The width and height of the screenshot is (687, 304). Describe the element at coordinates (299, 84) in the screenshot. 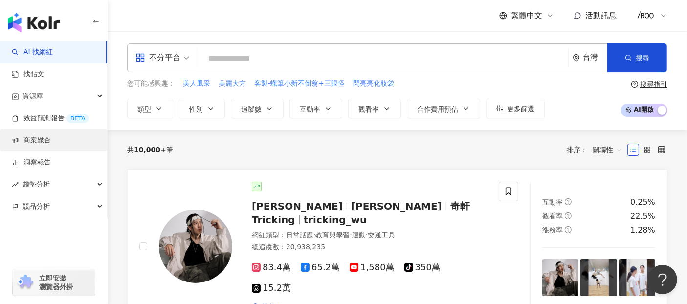

I see `button: 客製-蠟筆小新不倒翁+三眼怪` at that location.